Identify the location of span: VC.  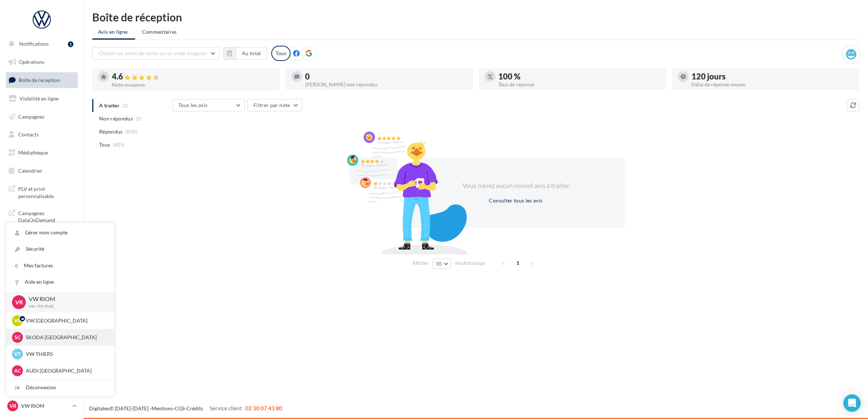
(17, 321).